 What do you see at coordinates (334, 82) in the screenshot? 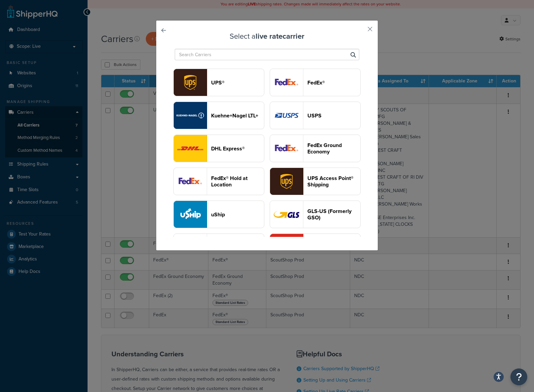
I see `header: FedEx®` at bounding box center [334, 82].